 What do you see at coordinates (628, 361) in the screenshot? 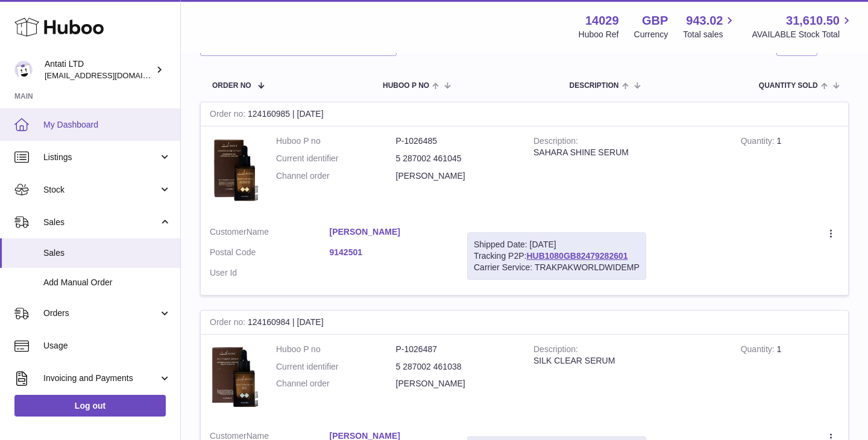
I see `div: SILK CLEAR SERUM` at bounding box center [628, 361].